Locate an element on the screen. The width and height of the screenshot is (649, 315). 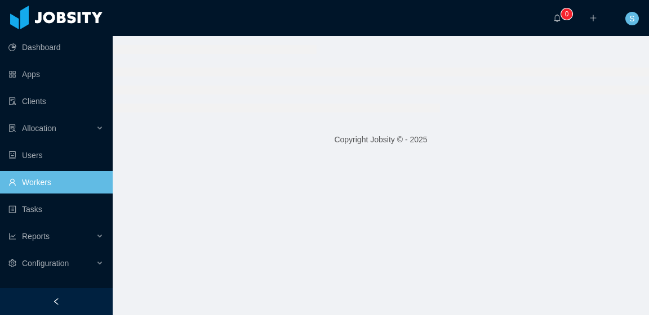
span: S is located at coordinates (631, 19).